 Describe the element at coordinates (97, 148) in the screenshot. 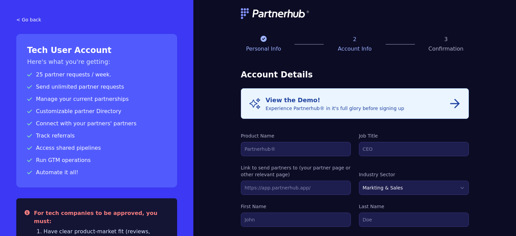

I see `p: Access shared pipelines` at that location.